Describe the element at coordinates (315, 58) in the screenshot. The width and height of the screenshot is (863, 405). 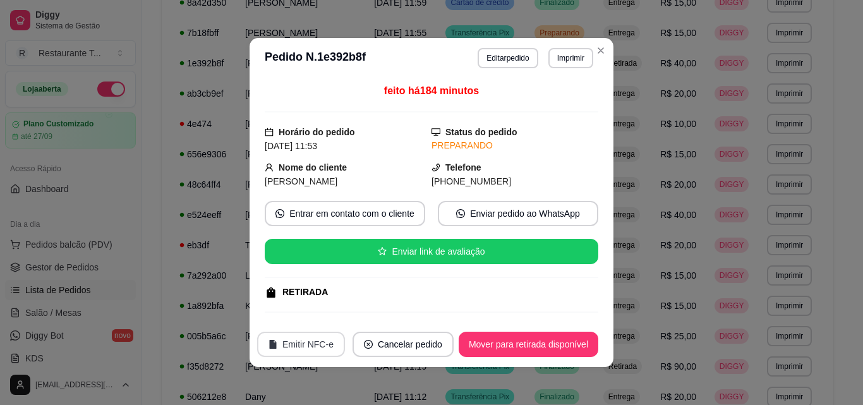
I see `h3: Pedido N. 1e392b8f` at that location.